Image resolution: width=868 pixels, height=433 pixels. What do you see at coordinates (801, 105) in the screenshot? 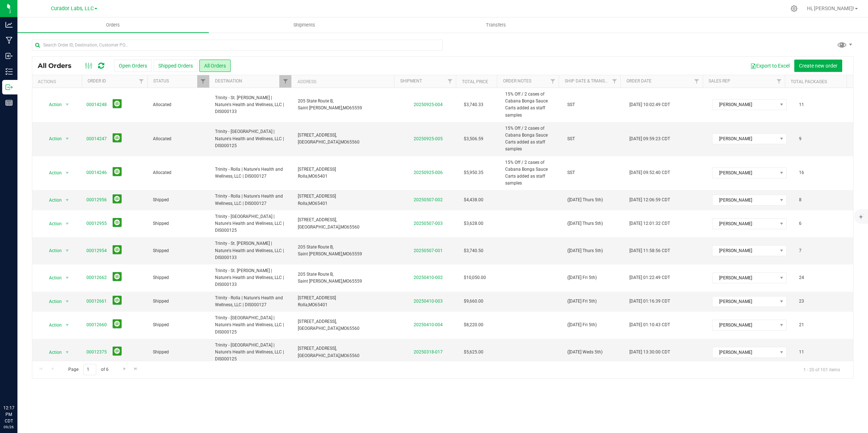
I see `span: 11` at bounding box center [801, 105].